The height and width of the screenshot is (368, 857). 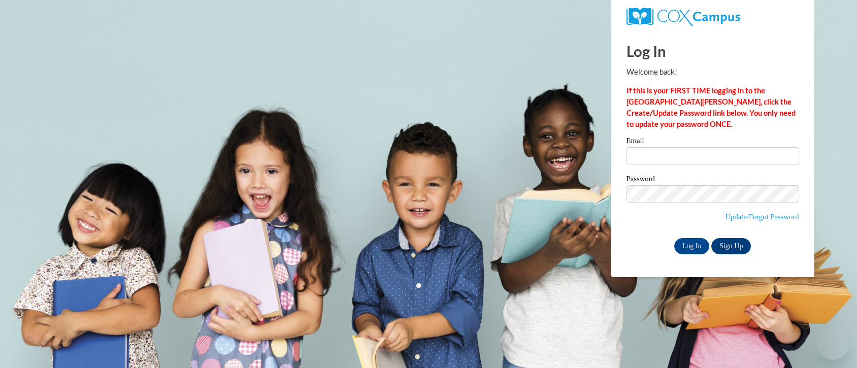 I want to click on a: Sign Up, so click(x=731, y=246).